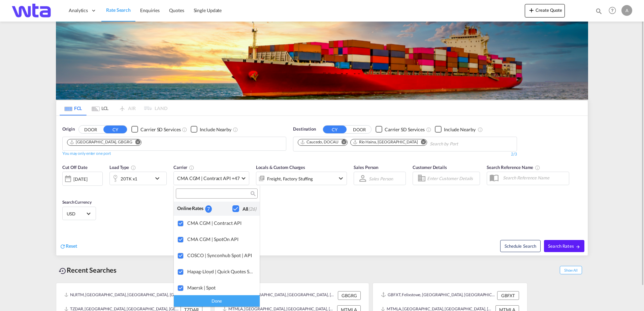  Describe the element at coordinates (249, 209) in the screenshot. I see `div: All` at that location.